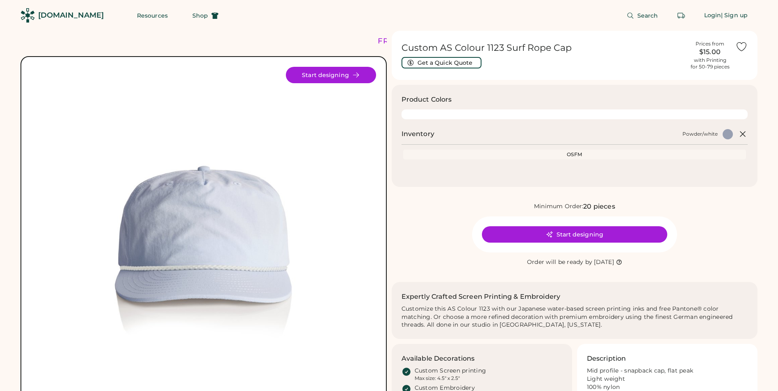 The image size is (778, 391). I want to click on div: 20 pieces, so click(599, 207).